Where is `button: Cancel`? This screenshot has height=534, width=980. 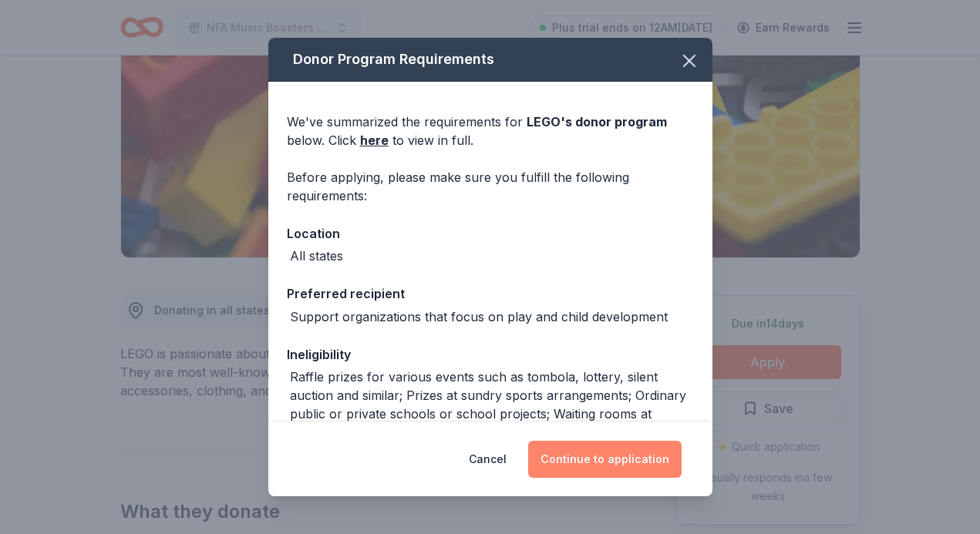 button: Cancel is located at coordinates (487, 460).